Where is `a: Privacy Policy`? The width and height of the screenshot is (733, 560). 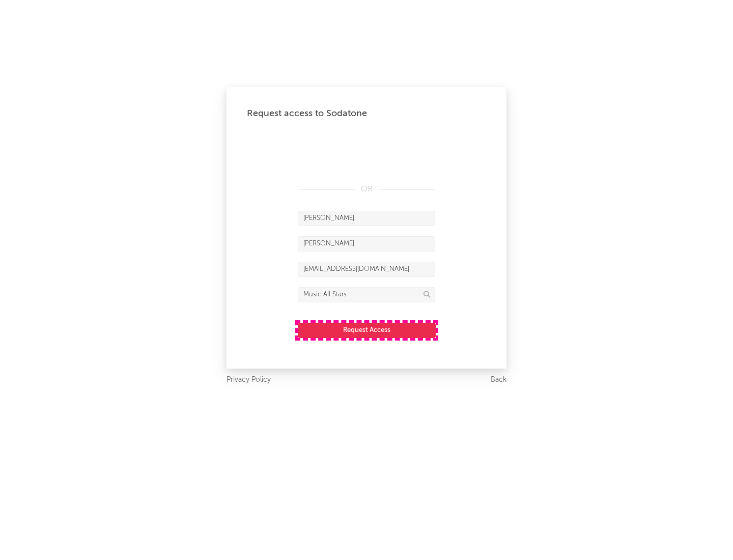
a: Privacy Policy is located at coordinates (248, 380).